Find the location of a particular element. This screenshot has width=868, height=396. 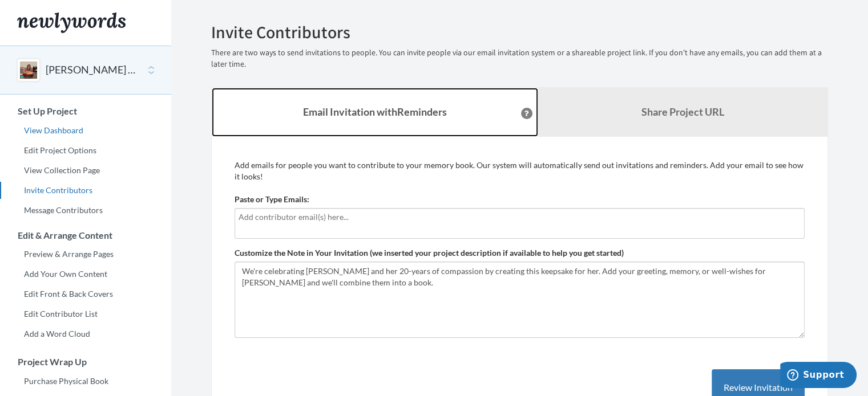

h3: Edit & Arrange Content is located at coordinates (85, 235).